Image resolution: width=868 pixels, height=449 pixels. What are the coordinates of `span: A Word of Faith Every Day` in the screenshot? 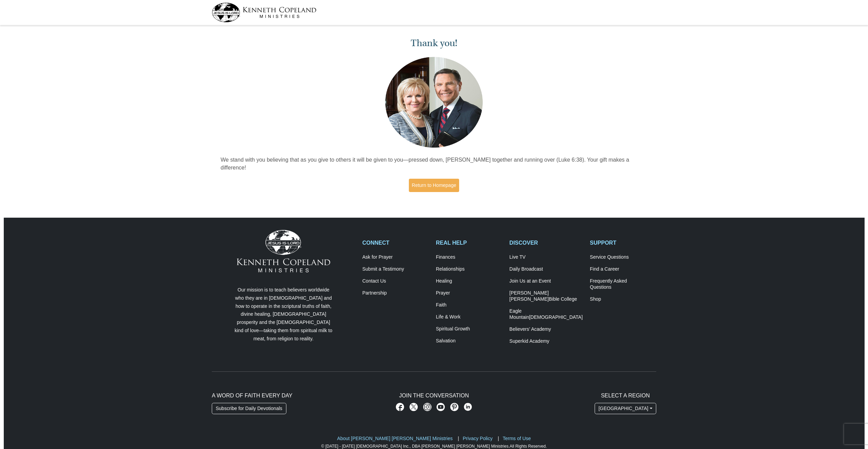 It's located at (252, 396).